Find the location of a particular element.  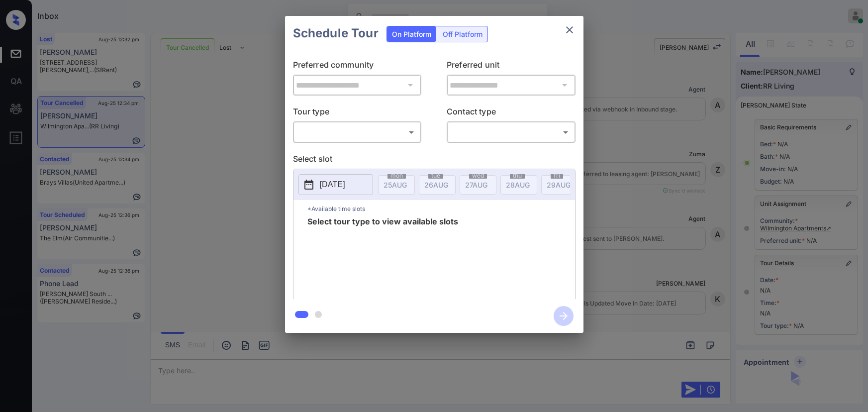

p: *Available time slots is located at coordinates (441, 208).